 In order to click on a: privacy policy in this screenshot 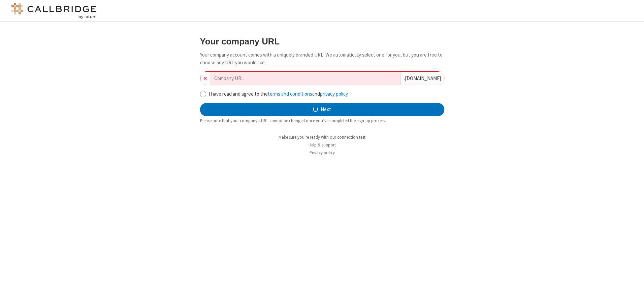, I will do `click(334, 93)`.